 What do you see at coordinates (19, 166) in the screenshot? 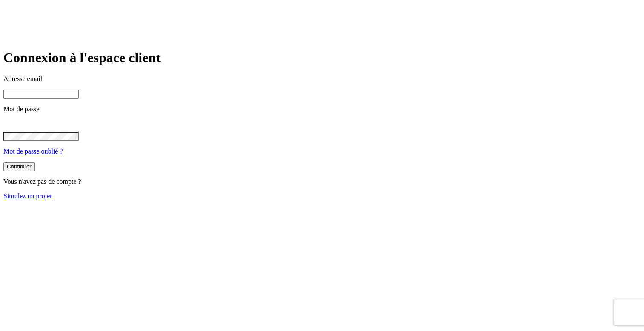
I see `button: Continuer` at bounding box center [19, 166].